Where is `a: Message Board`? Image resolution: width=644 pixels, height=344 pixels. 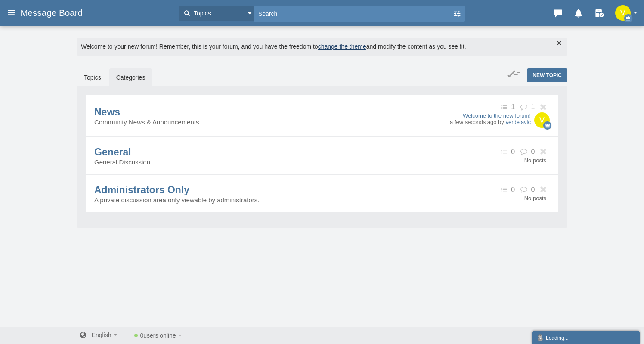 a: Message Board is located at coordinates (97, 13).